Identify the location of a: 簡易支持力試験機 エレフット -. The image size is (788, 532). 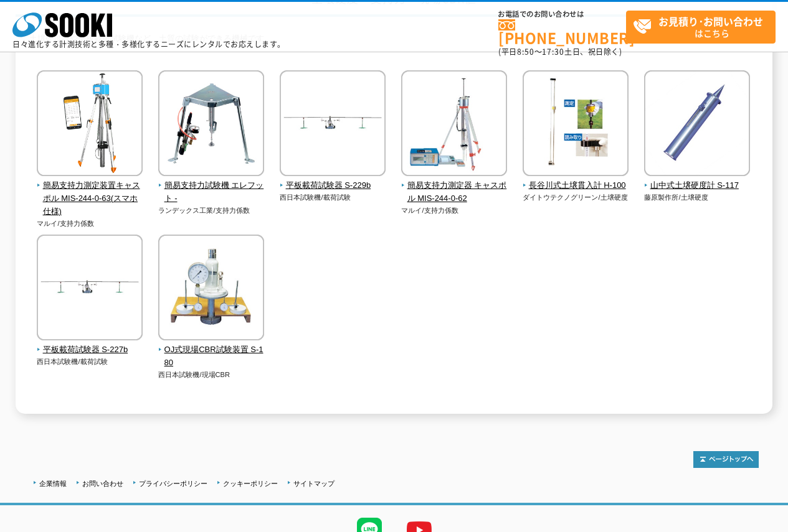
(211, 186).